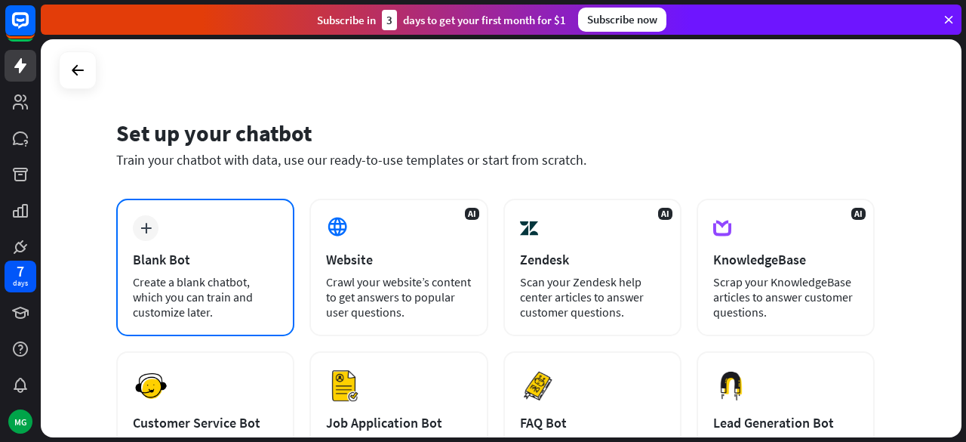 The height and width of the screenshot is (442, 966). What do you see at coordinates (786, 297) in the screenshot?
I see `div: Scrap your KnowledgeBase articles to answer customer questions.` at bounding box center [786, 297].